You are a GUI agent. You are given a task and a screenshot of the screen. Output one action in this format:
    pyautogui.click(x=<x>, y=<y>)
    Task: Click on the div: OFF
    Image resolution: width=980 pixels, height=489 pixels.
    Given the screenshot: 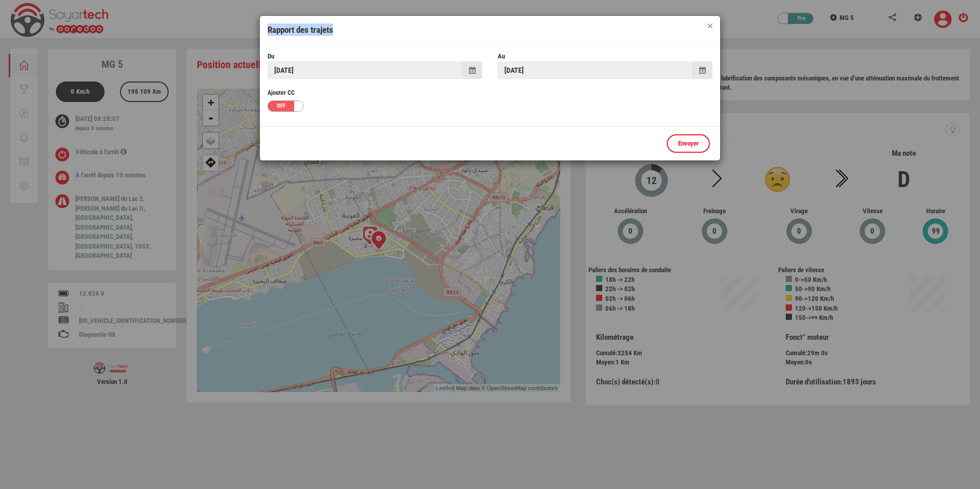 What is the action you would take?
    pyautogui.click(x=284, y=106)
    